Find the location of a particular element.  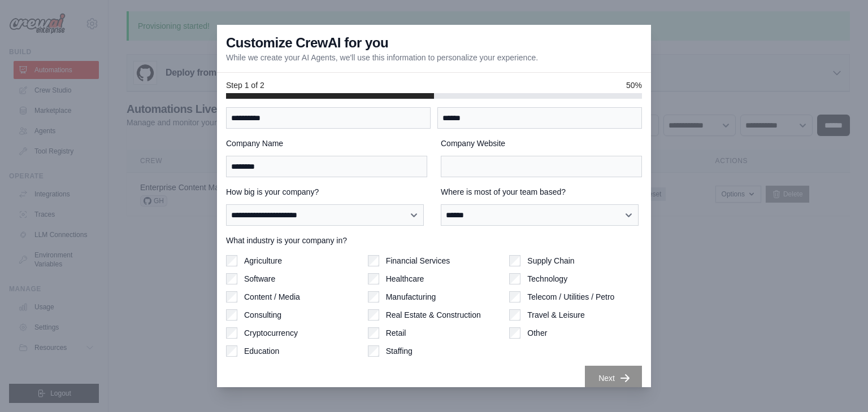

label: Supply Chain is located at coordinates (550, 261).